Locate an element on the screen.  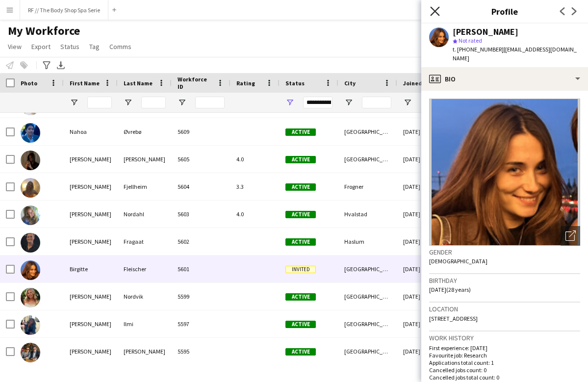
span: Last Name is located at coordinates (138, 83).